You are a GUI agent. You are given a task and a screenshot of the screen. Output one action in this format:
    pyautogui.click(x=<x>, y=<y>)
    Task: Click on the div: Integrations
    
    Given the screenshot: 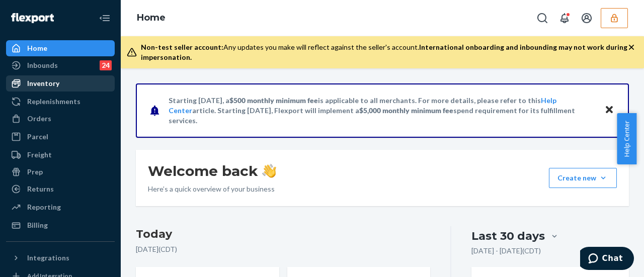 What is the action you would take?
    pyautogui.click(x=48, y=258)
    